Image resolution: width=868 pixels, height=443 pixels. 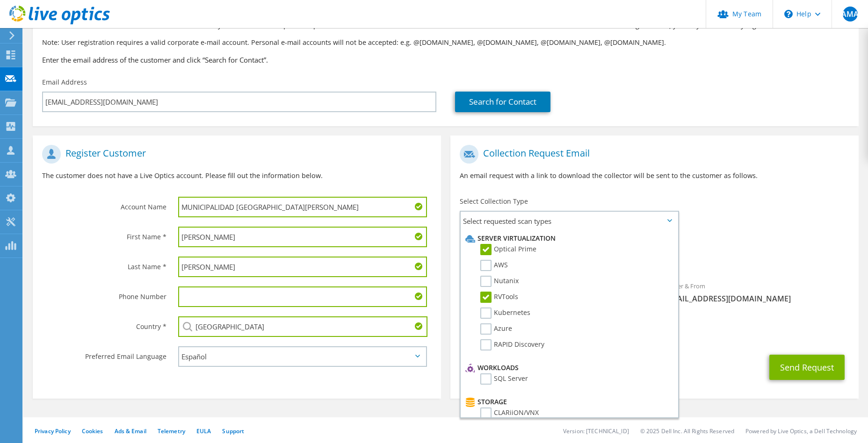 What do you see at coordinates (234, 155) in the screenshot?
I see `h1: Register Customer` at bounding box center [234, 155].